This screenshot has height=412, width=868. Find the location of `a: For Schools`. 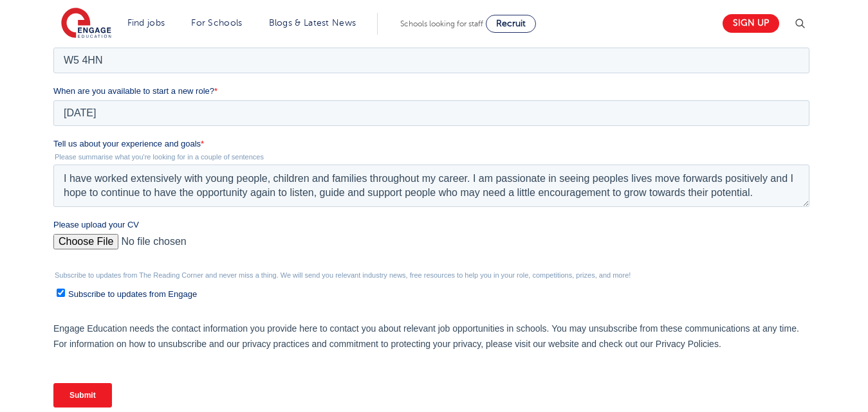

a: For Schools is located at coordinates (216, 23).